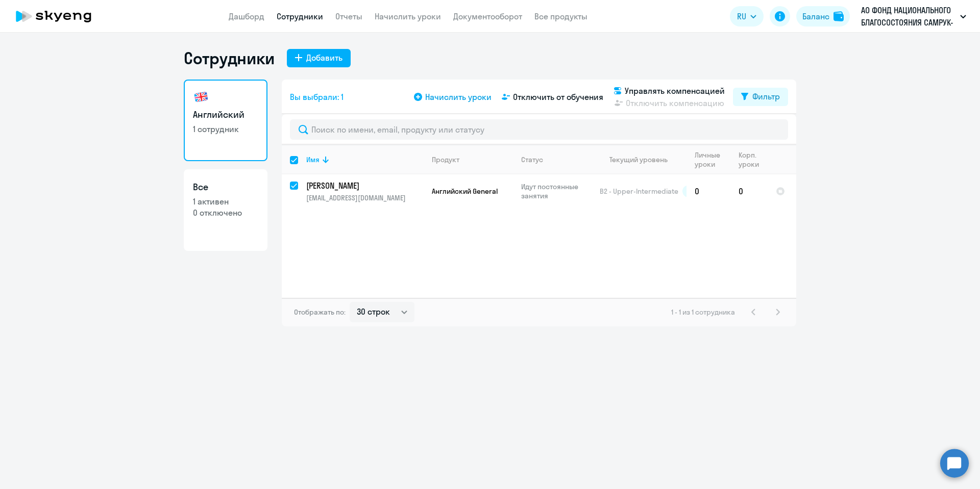  Describe the element at coordinates (464, 191) in the screenshot. I see `span: Английский General` at that location.